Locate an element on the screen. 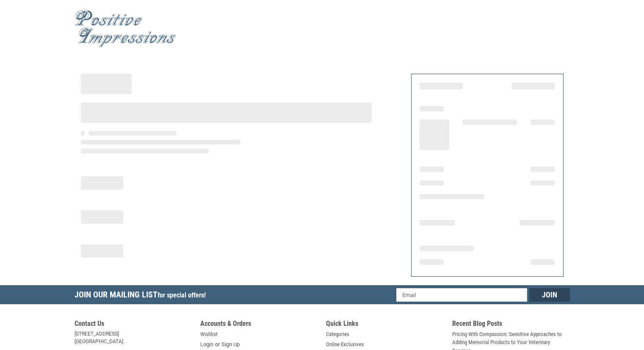  span: for special offers! is located at coordinates (182, 295).